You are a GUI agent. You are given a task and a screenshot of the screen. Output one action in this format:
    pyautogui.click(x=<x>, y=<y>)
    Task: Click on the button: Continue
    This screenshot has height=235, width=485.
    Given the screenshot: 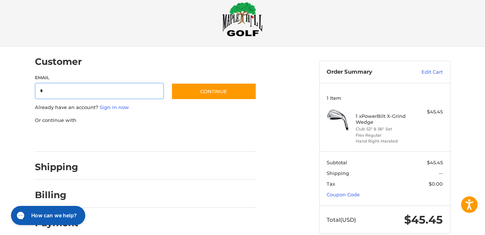 What is the action you would take?
    pyautogui.click(x=214, y=91)
    